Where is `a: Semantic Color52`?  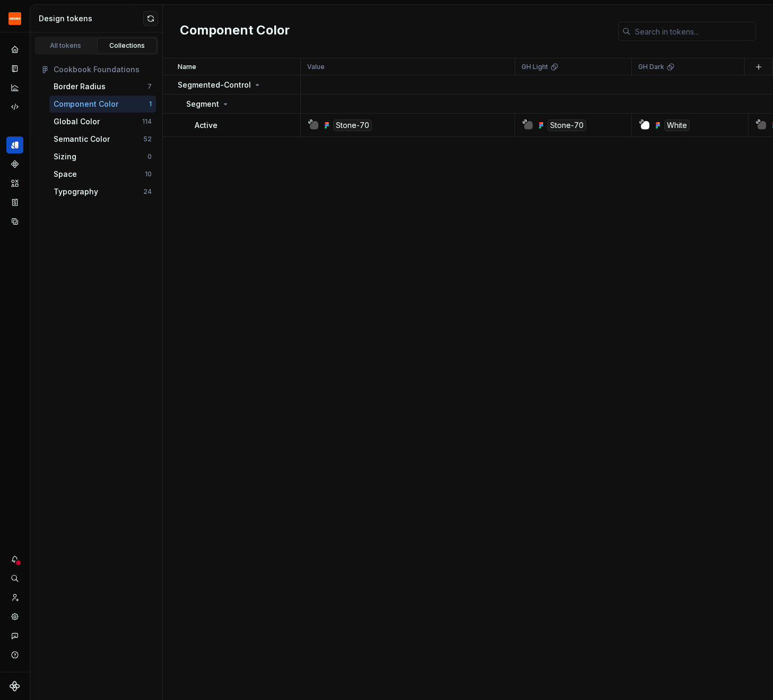 a: Semantic Color52 is located at coordinates (103, 139).